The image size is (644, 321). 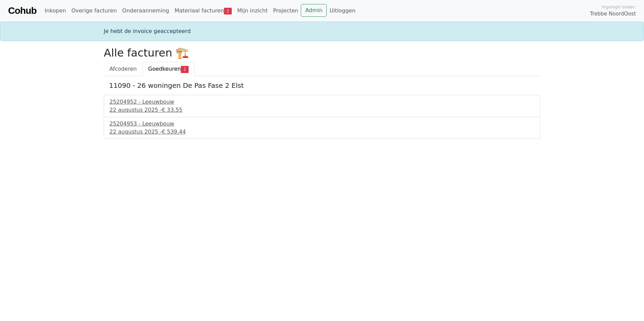 What do you see at coordinates (322, 128) in the screenshot?
I see `a: 25204953 - Leeuwbouw22 augustus 2025 -€ 539,44` at bounding box center [322, 128].